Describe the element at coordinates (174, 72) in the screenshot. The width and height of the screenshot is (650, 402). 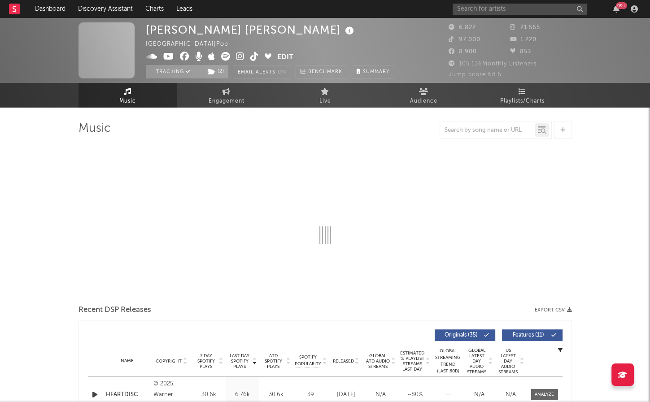
I see `button: Tracking` at that location.